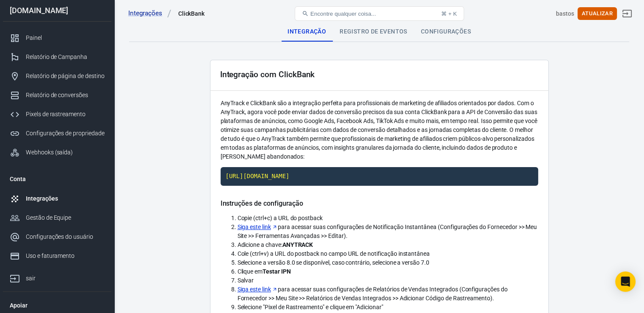  Describe the element at coordinates (280, 218) in the screenshot. I see `font: Copie (ctrl+c) a URL do postback` at that location.